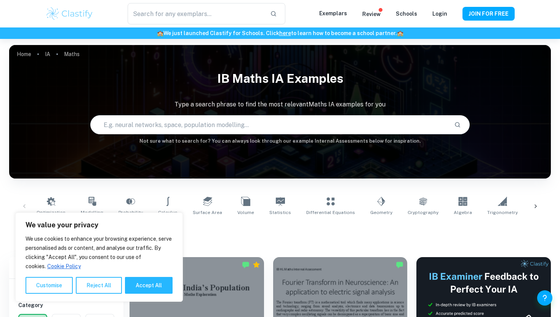 This screenshot has width=560, height=317. I want to click on h6: Category, so click(66, 305).